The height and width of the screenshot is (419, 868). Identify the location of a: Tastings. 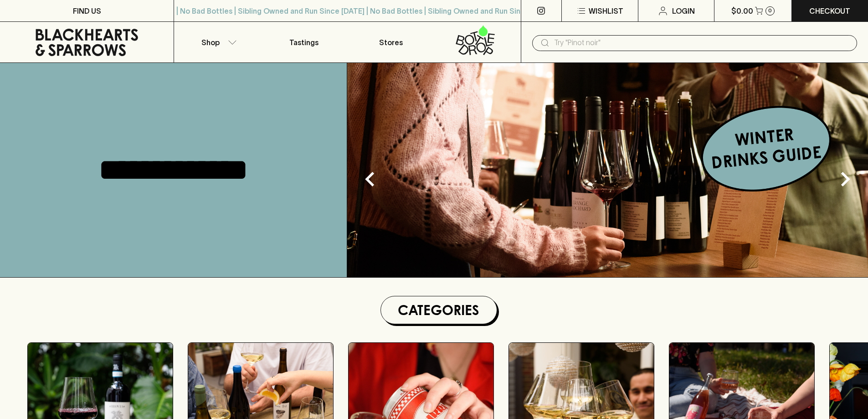
(304, 42).